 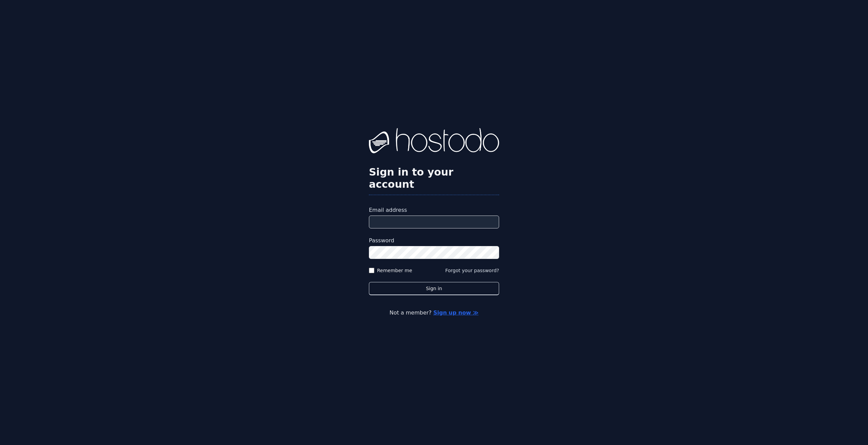 What do you see at coordinates (434, 240) in the screenshot?
I see `label: Password` at bounding box center [434, 240].